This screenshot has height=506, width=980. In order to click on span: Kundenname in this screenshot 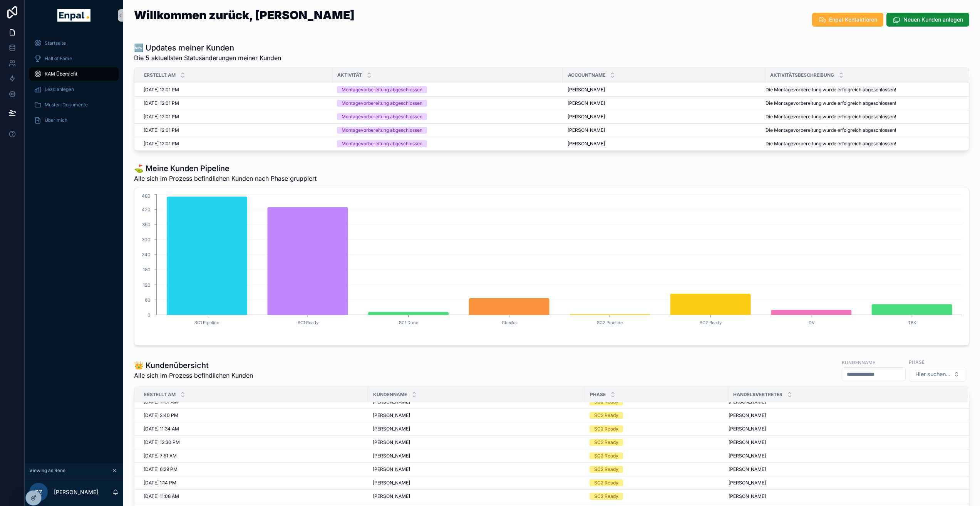, I will do `click(390, 394)`.